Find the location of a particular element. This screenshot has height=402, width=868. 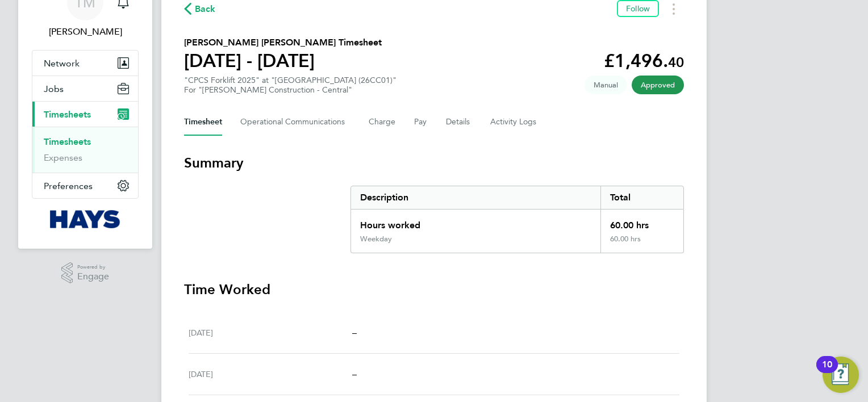

span: Powered by is located at coordinates (93, 267).